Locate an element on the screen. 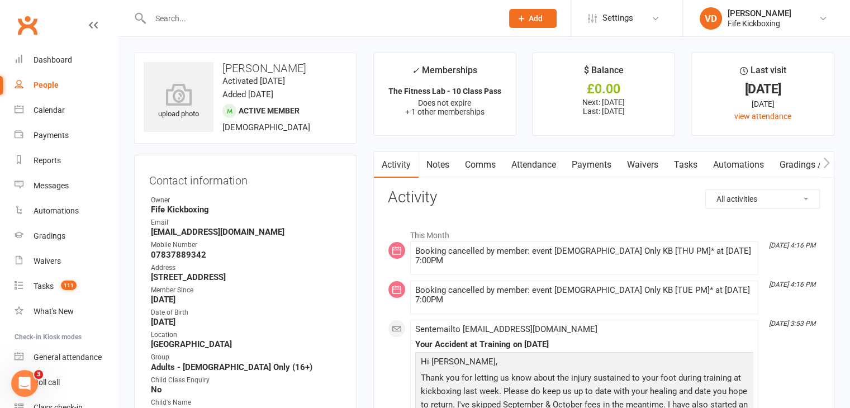  span: Settings is located at coordinates (618, 18).